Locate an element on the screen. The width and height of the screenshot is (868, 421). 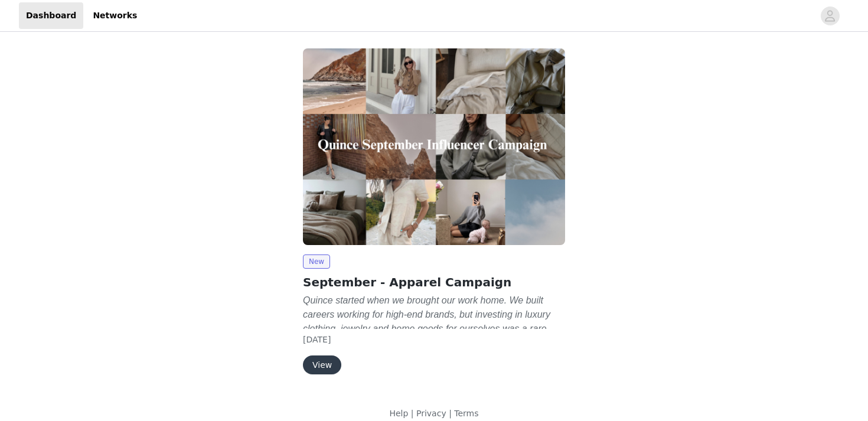
em: Quince started when we brought our work home. We built careers working for high-end brands, but i... is located at coordinates (429, 335).